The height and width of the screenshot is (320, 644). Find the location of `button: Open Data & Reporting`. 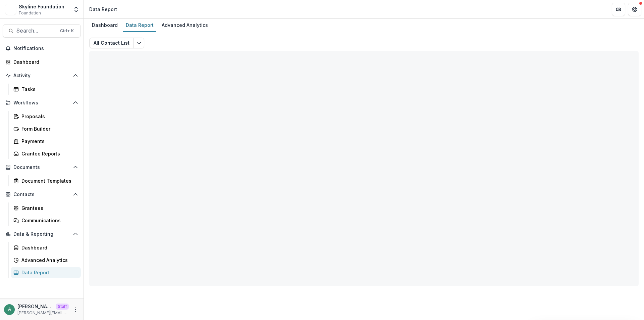

button: Open Data & Reporting is located at coordinates (42, 234).